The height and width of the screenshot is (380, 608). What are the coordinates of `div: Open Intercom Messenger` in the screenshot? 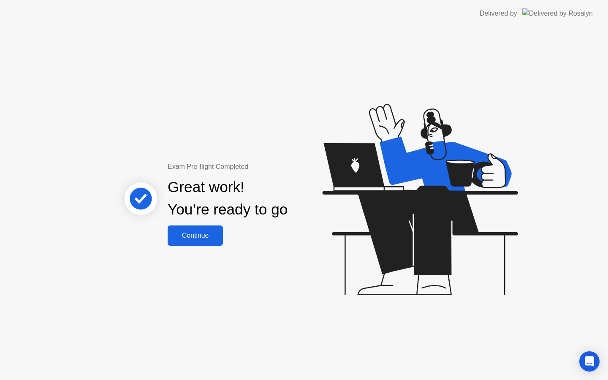 It's located at (590, 362).